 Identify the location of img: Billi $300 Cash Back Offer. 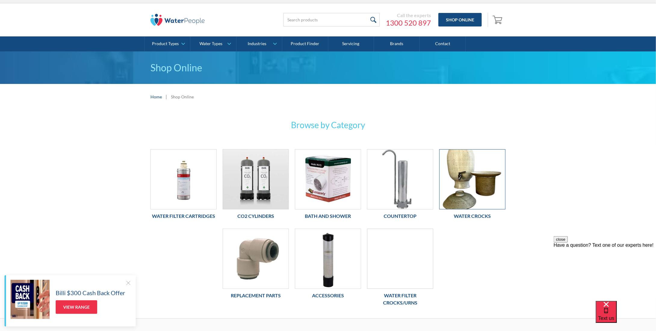
(30, 299).